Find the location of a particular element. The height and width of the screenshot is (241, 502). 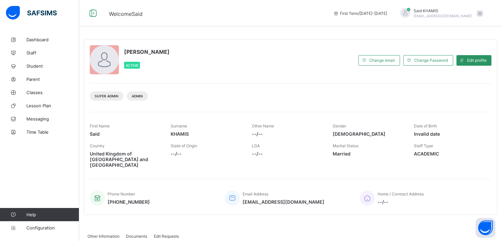

span: KHAMIS is located at coordinates (206, 134).